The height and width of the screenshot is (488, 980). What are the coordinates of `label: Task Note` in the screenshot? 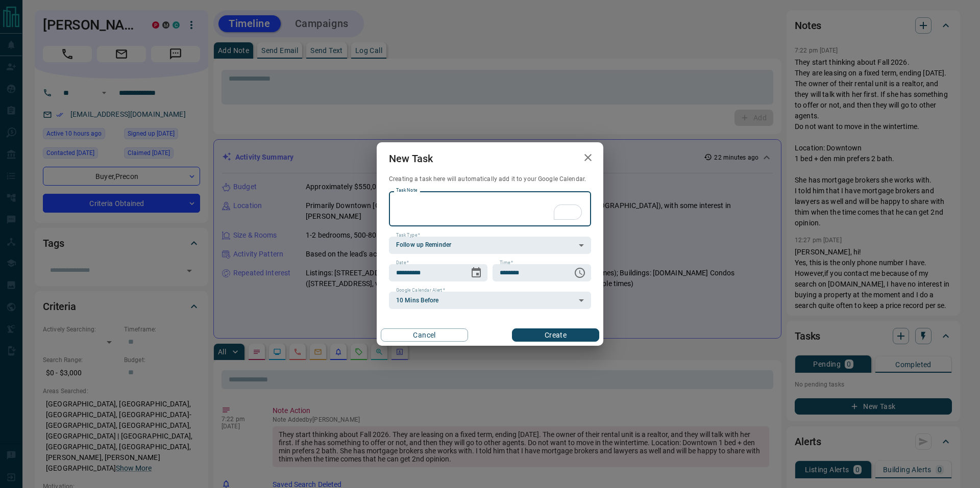 It's located at (406, 190).